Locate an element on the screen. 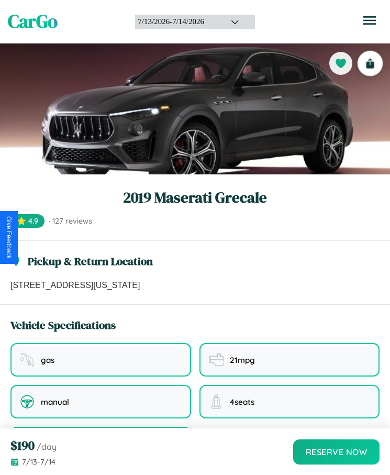  div: 7 / 13 / 2026 - 7 / 14 / 2026 is located at coordinates (178, 21).